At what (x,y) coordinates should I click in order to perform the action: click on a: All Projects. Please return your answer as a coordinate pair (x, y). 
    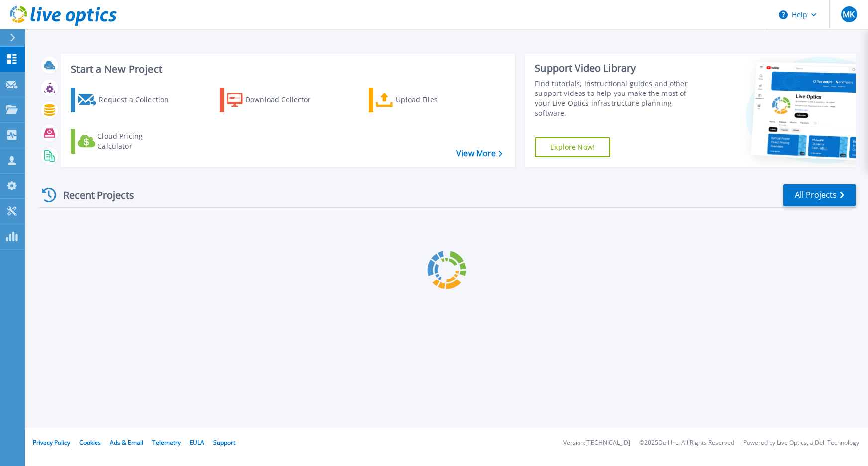
    Looking at the image, I should click on (820, 195).